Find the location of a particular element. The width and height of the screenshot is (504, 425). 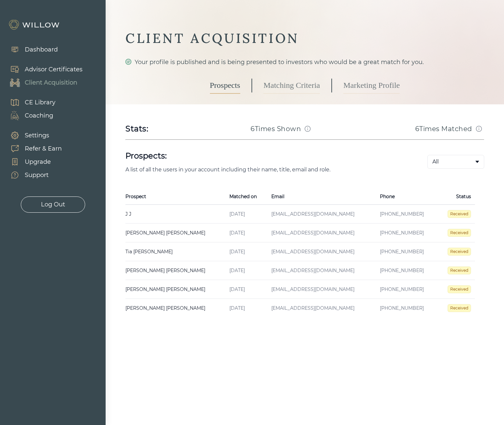

p: A list of all the users in your account including their name, title, email and role. is located at coordinates (266, 169).